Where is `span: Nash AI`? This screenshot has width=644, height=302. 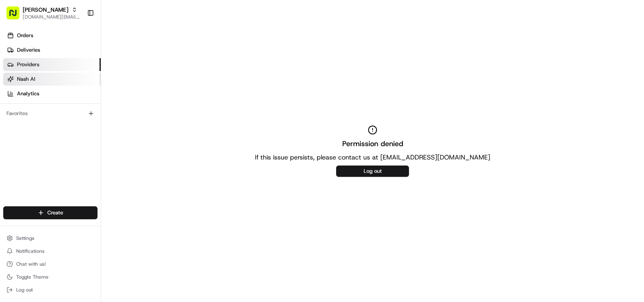 span: Nash AI is located at coordinates (26, 79).